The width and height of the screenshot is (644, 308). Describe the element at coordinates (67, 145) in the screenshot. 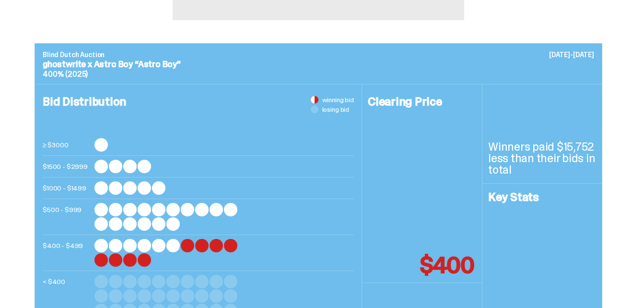

I see `p: ≥ $3000` at that location.